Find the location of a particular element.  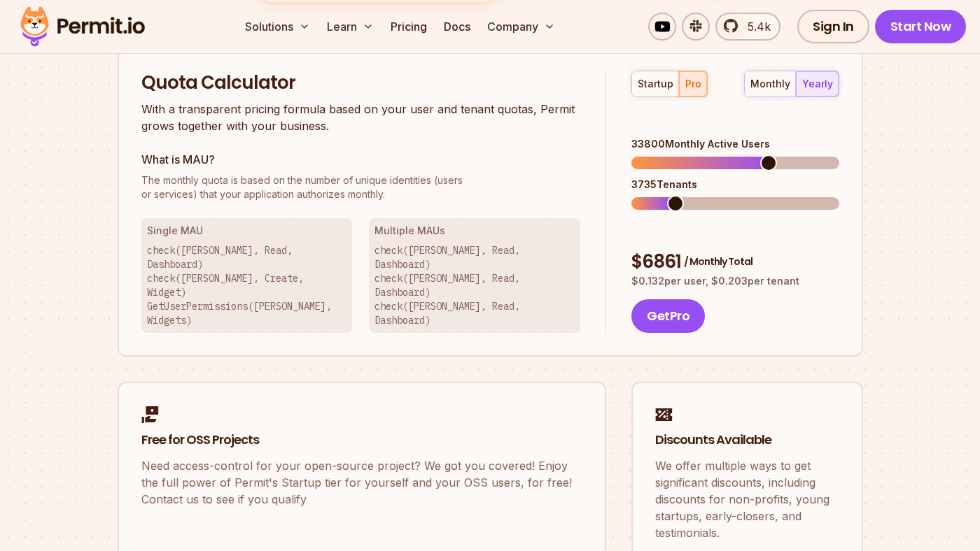

button: Solutions is located at coordinates (277, 26).